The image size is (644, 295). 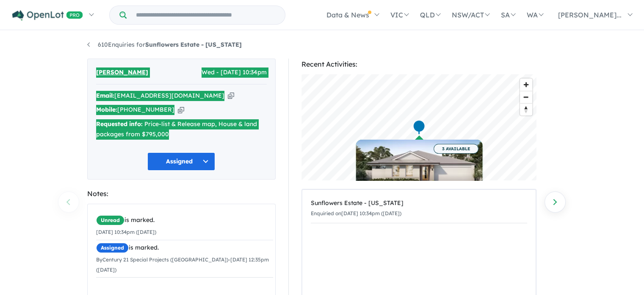 I want to click on button: Zoom in, so click(x=526, y=85).